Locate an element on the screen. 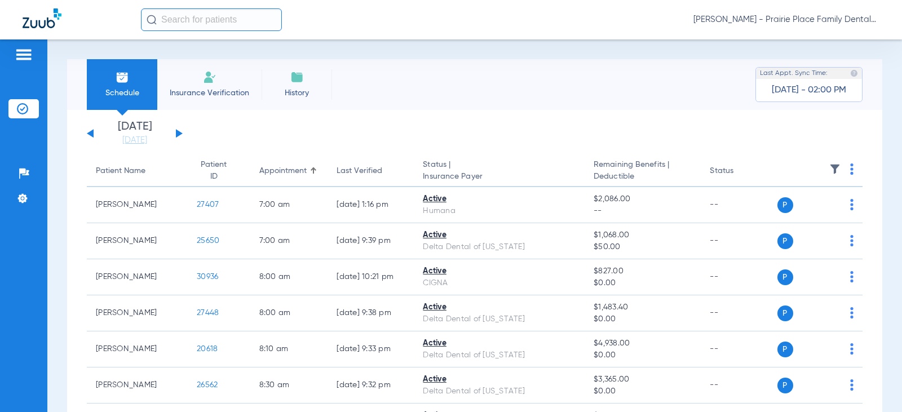 The image size is (902, 412). span: $1,068.00 is located at coordinates (643, 235).